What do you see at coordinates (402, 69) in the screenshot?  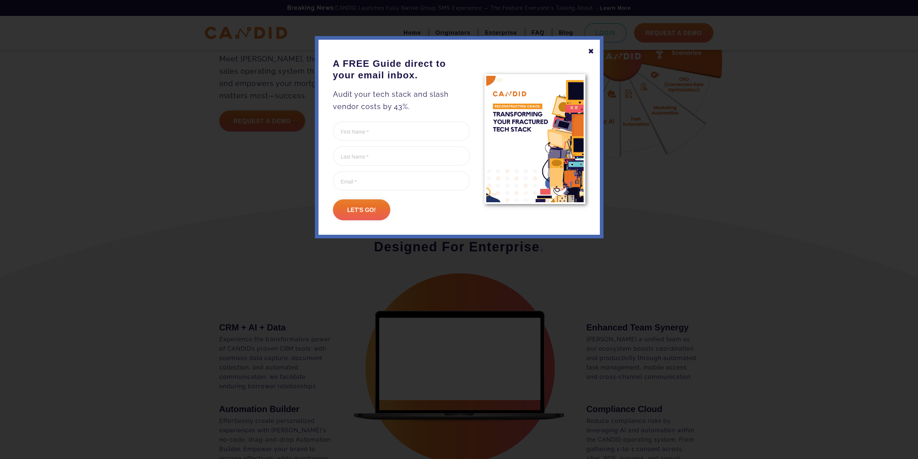 I see `h3: A FREE Guide direct to your email inbox.` at bounding box center [402, 69].